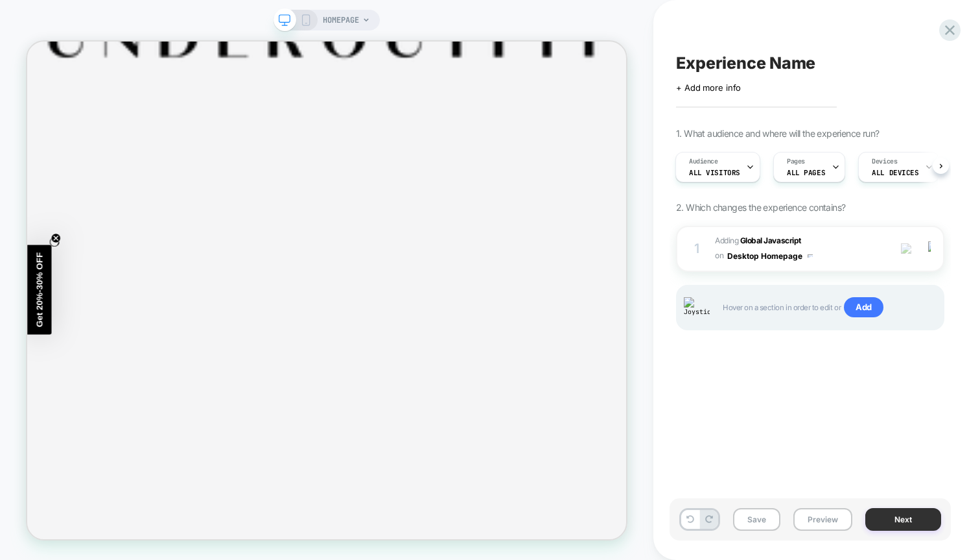 This screenshot has width=980, height=560. I want to click on button: Close teaser, so click(37, 267).